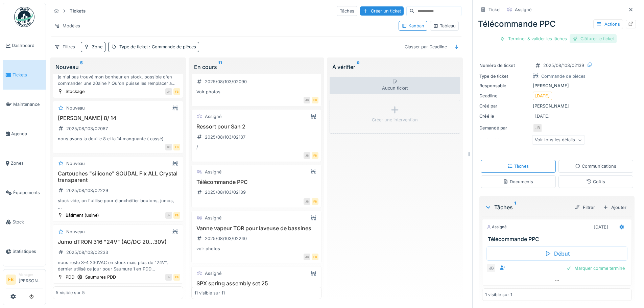 This screenshot has height=308, width=644. I want to click on div: Deadline, so click(504, 96).